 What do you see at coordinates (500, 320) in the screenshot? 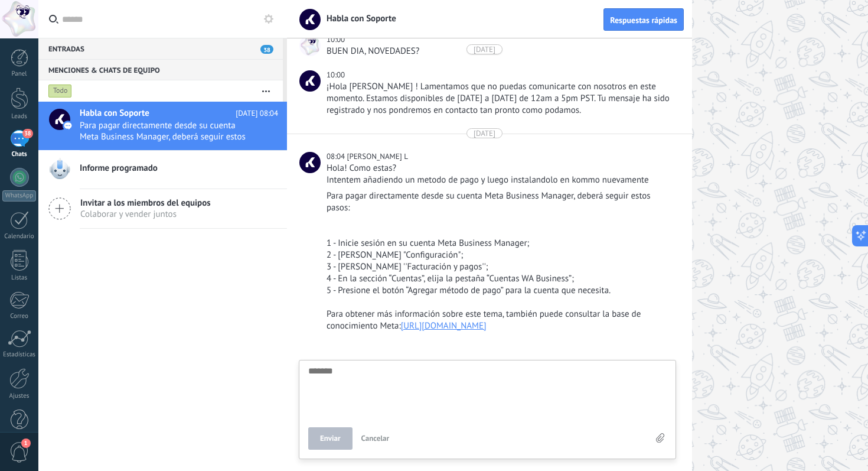
I see `div: Para obtener más información sobre este tema, también puede consultar la base de conocimiento Meta:` at bounding box center [500, 320].